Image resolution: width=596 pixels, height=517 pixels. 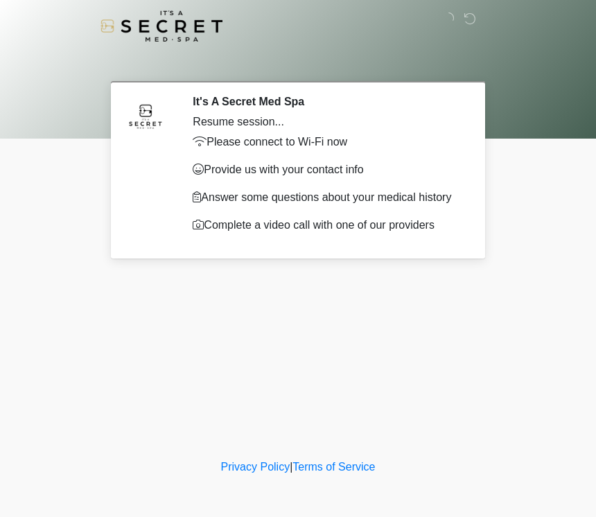 What do you see at coordinates (327, 198) in the screenshot?
I see `p: Answer some questions about your medical history` at bounding box center [327, 198].